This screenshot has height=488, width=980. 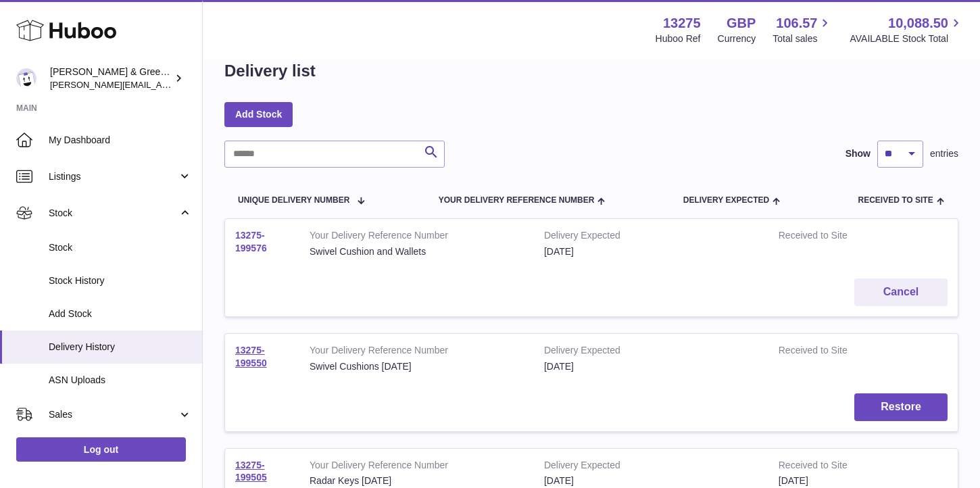 What do you see at coordinates (251, 356) in the screenshot?
I see `a: 13275-199550` at bounding box center [251, 356].